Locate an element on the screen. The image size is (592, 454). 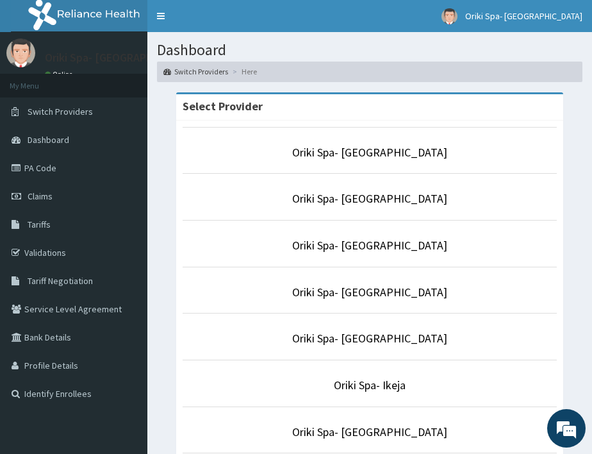
strong: Select Provider is located at coordinates (223, 106).